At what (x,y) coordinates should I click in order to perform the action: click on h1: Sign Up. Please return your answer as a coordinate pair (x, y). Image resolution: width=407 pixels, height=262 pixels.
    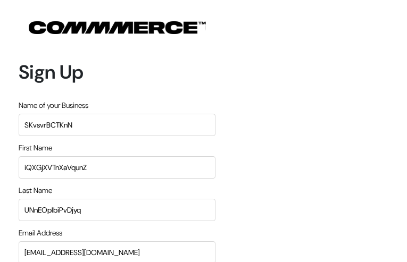
    Looking at the image, I should click on (117, 72).